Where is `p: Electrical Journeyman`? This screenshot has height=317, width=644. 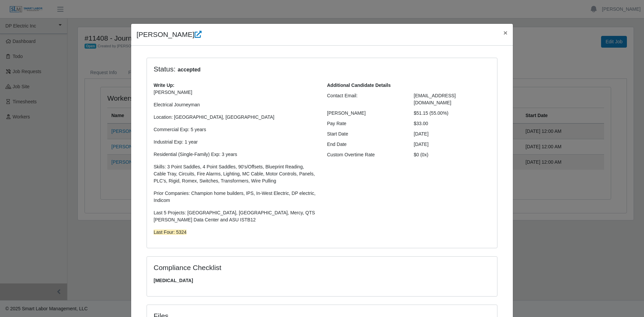
p: Electrical Journeyman is located at coordinates (235, 105).